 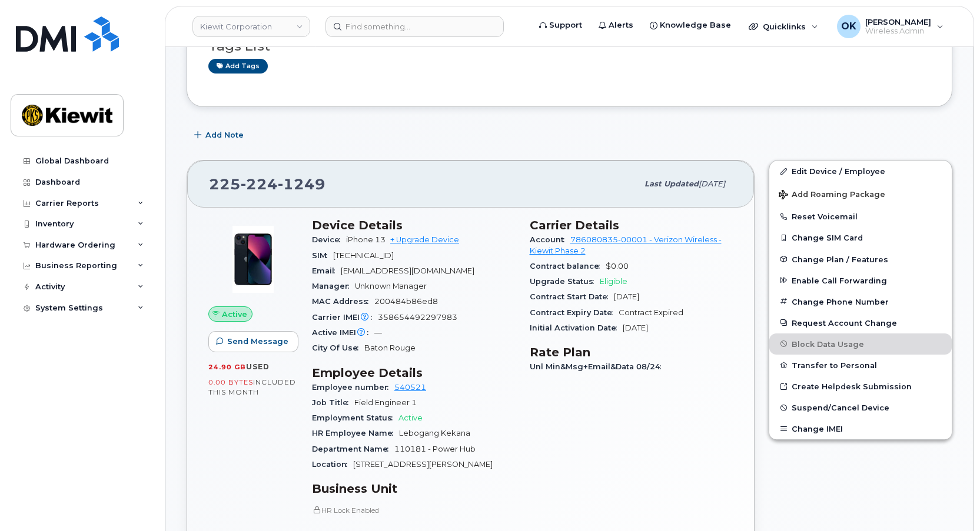 I want to click on span: Field Engineer 1, so click(x=386, y=402).